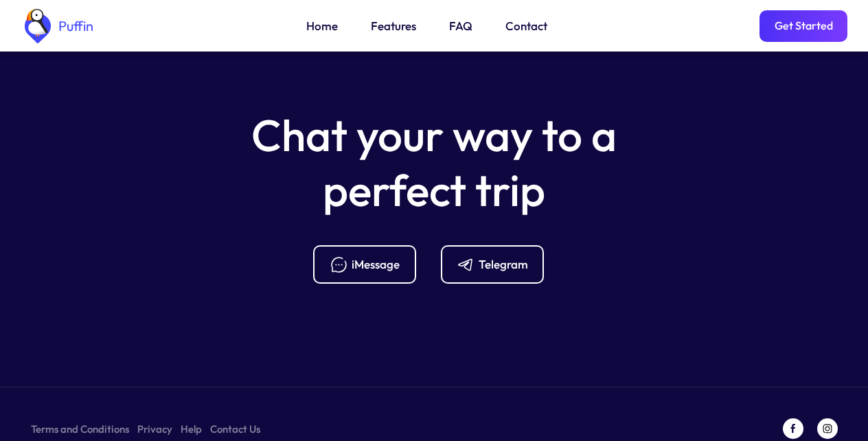 The height and width of the screenshot is (441, 868). What do you see at coordinates (74, 26) in the screenshot?
I see `div: Puffin` at bounding box center [74, 26].